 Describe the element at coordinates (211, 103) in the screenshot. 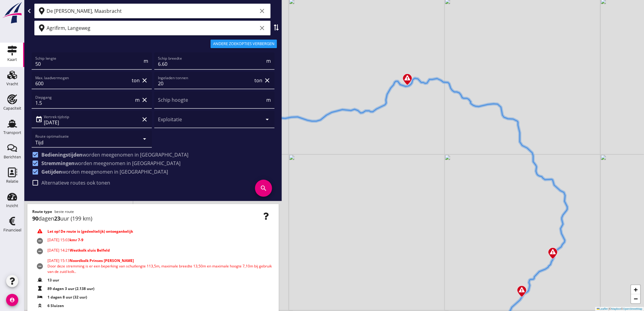

I see `input: Schip hoogte` at that location.